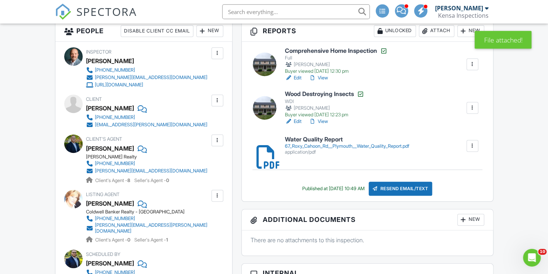 The image size is (548, 274). What do you see at coordinates (347, 146) in the screenshot?
I see `div: 67_Roxy_Cahoon_Rd__Plymouth__Water_Quality_Report.pdf` at bounding box center [347, 146].